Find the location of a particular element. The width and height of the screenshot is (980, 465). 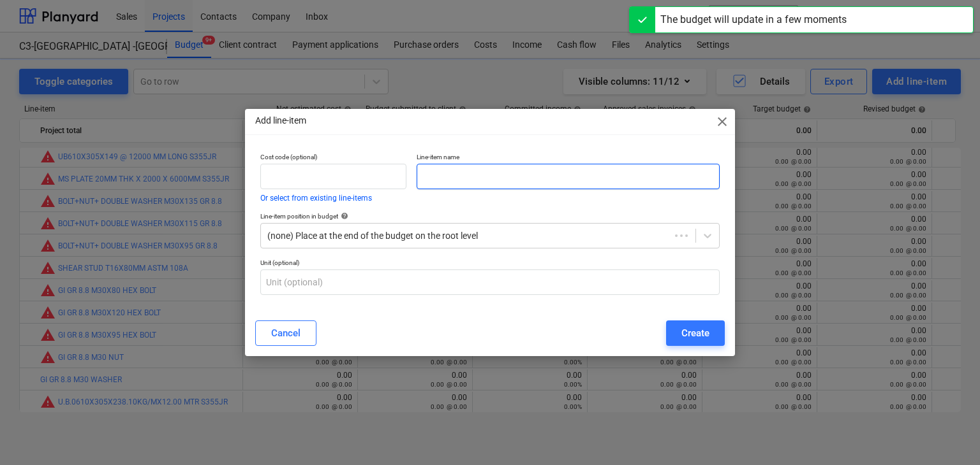

div: Chat Widget is located at coordinates (948, 435).